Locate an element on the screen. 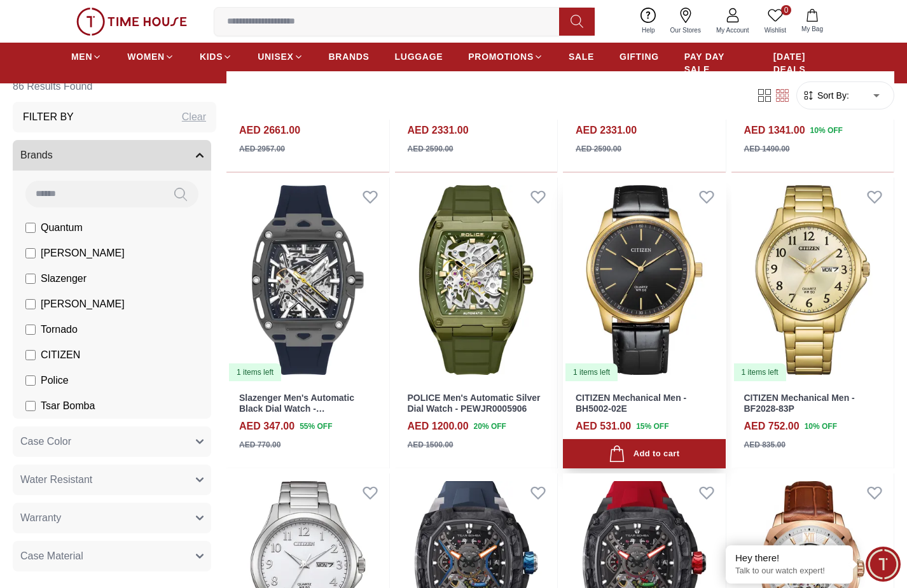 This screenshot has width=907, height=588. div: AED 1490.00 is located at coordinates (768, 149).